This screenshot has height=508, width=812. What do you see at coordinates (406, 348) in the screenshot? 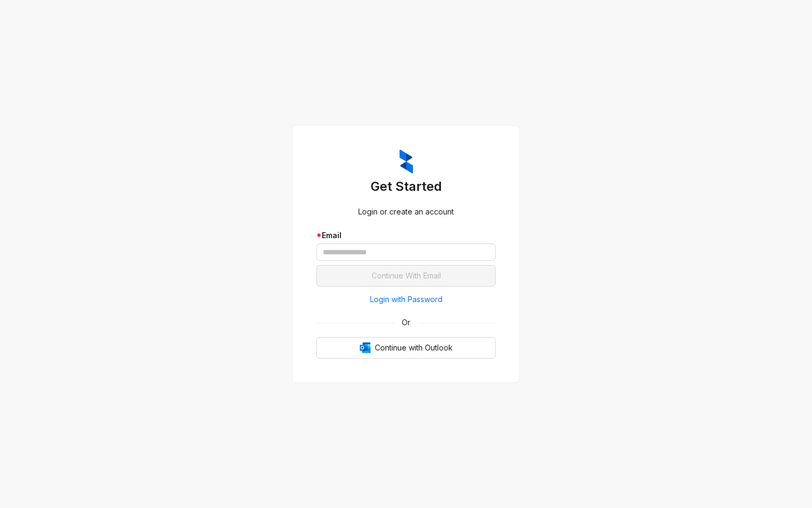
I see `button: OutlookContinue with Outlook` at bounding box center [406, 348].